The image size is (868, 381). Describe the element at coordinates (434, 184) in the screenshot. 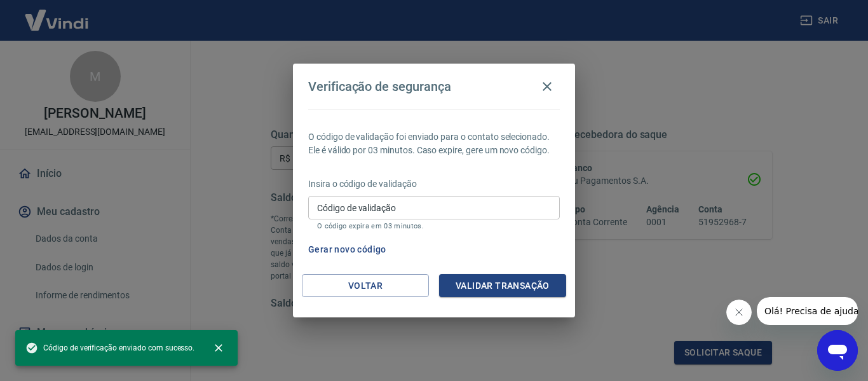

I see `p: Insira o código de validação` at that location.